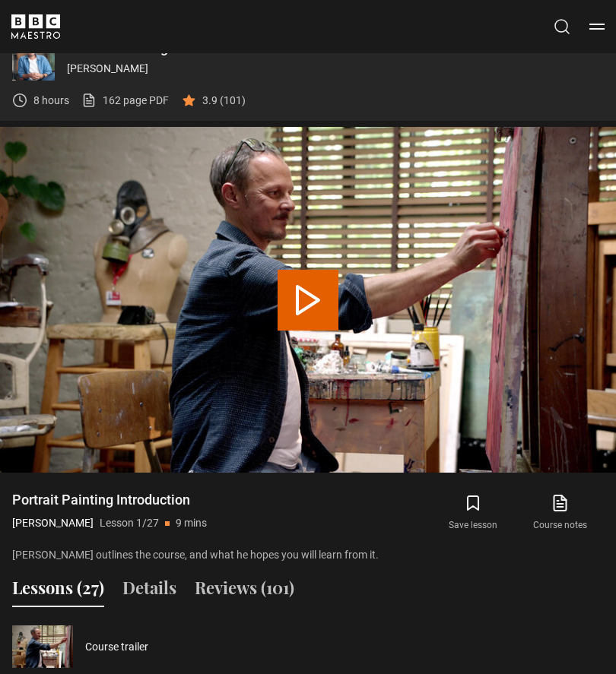 This screenshot has height=674, width=616. What do you see at coordinates (191, 523) in the screenshot?
I see `p: 9 mins` at bounding box center [191, 523].